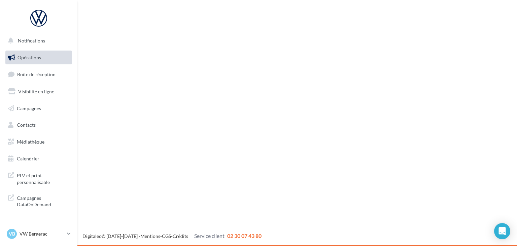 The width and height of the screenshot is (517, 246). What do you see at coordinates (150, 236) in the screenshot?
I see `a: Mentions` at bounding box center [150, 236].